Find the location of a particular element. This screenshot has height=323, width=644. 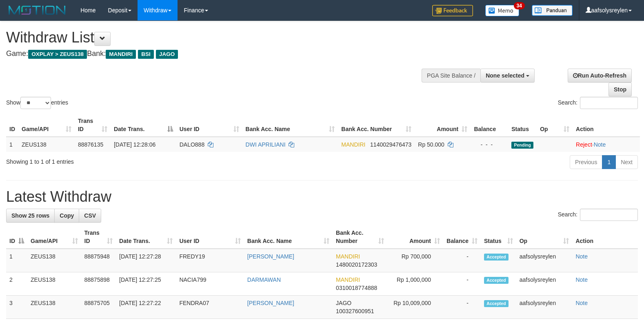

th: Status is located at coordinates (522, 125).